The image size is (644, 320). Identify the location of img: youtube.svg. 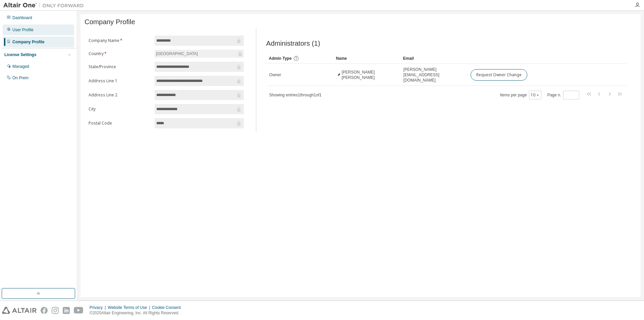
(79, 310).